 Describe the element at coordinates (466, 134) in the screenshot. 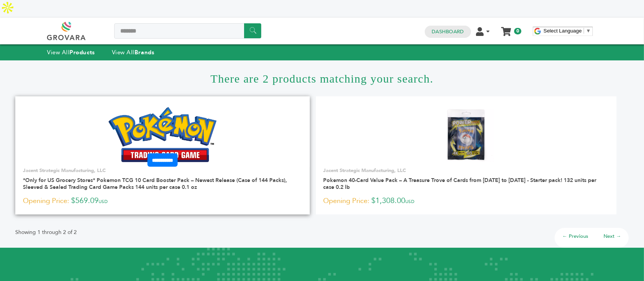

I see `img: Pokemon 40-Card Value Pack – A Treasure Trove of Cards from 1996 to 2024 - Starter pack! 132 unit...` at that location.